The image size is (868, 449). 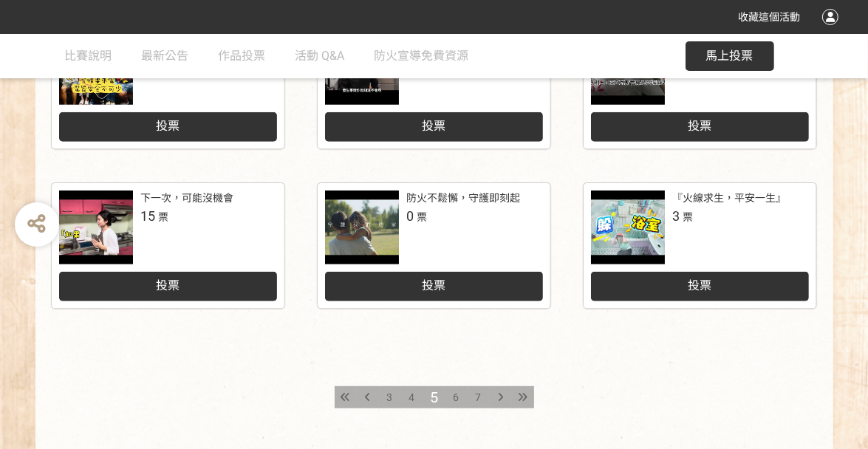 What do you see at coordinates (320, 56) in the screenshot?
I see `span: 活動 Q&A` at bounding box center [320, 56].